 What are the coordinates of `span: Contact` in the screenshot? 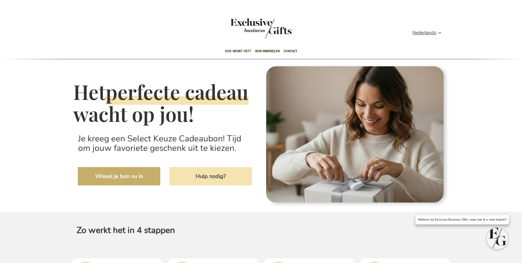 It's located at (291, 51).